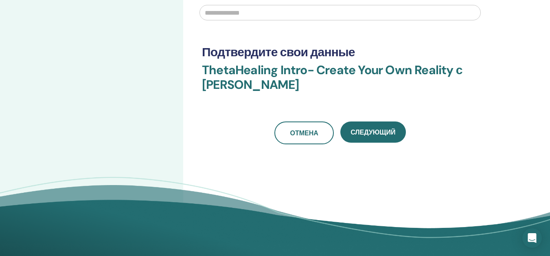  What do you see at coordinates (532, 238) in the screenshot?
I see `div: Open Intercom Messenger` at bounding box center [532, 238].